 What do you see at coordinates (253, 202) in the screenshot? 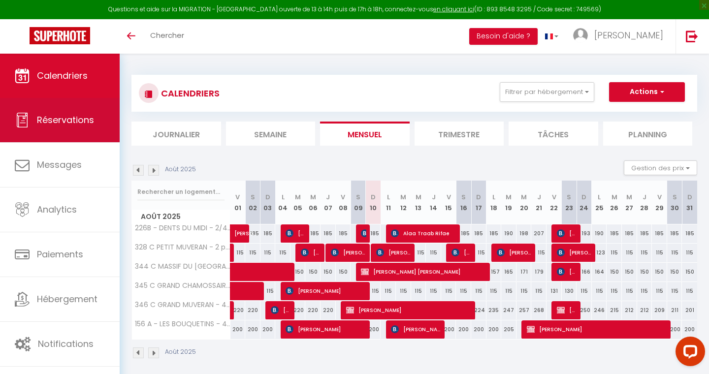
I see `th: 02` at bounding box center [253, 202].